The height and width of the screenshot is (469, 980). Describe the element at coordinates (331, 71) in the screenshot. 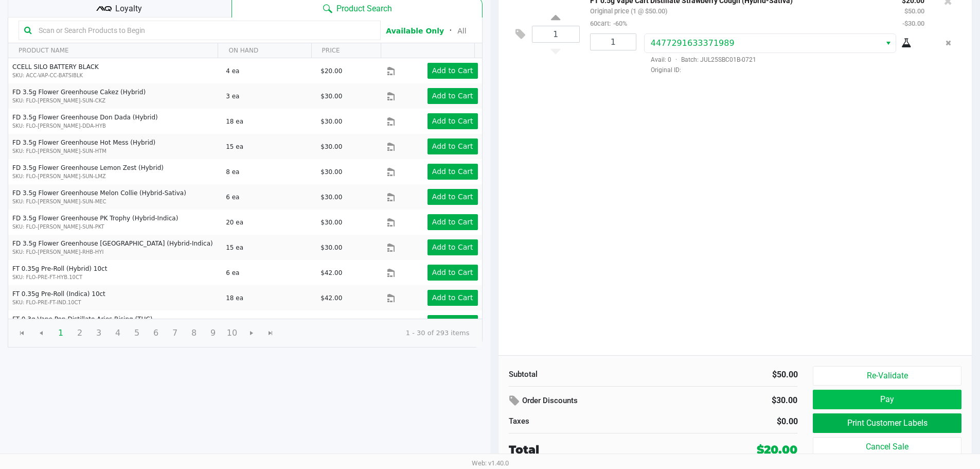

I see `span: $20.00` at that location.